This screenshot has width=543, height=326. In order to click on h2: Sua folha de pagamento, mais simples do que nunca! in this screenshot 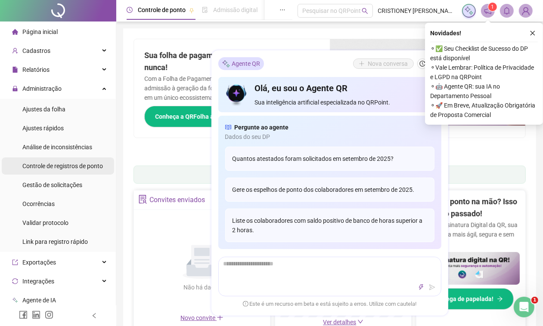, I will do `click(232, 62)`.